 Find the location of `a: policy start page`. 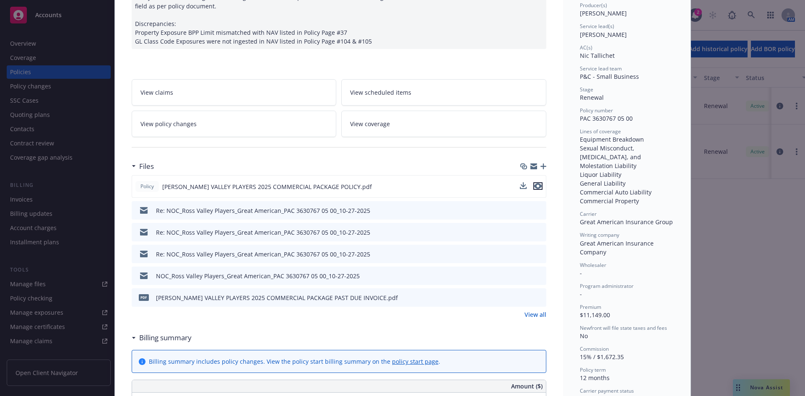

a: policy start page is located at coordinates (415, 362).